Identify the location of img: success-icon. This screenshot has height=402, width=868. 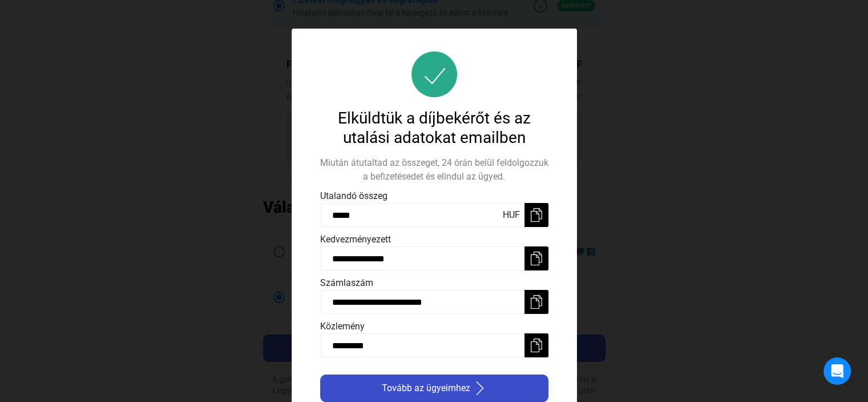
(434, 75).